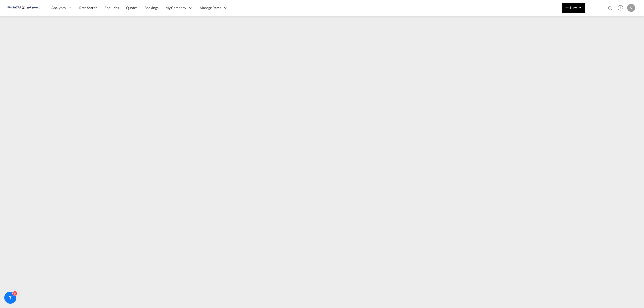 The image size is (644, 308). I want to click on span: Manage Rates, so click(210, 8).